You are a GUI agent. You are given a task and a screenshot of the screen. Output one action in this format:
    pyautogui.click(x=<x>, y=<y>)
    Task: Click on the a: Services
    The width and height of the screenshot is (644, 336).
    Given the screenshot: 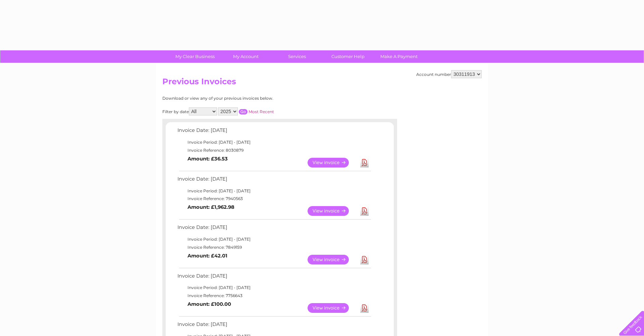 What is the action you would take?
    pyautogui.click(x=297, y=56)
    